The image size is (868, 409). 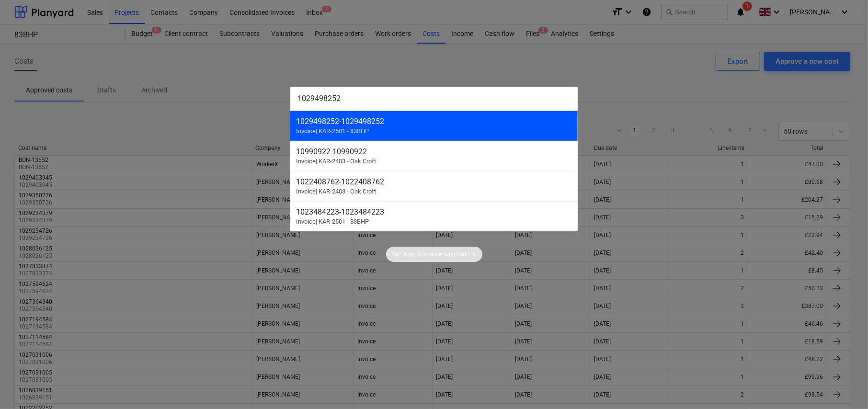 I want to click on div: 10990922 - 10990922, so click(x=434, y=151).